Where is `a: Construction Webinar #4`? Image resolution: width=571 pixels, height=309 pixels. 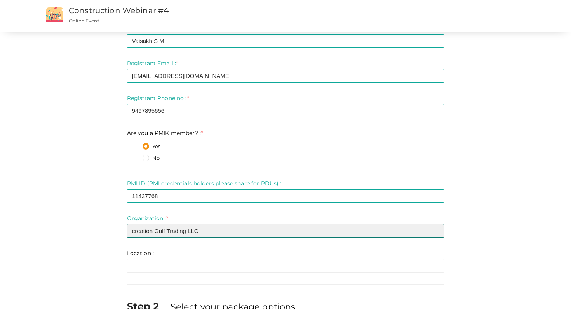 a: Construction Webinar #4 is located at coordinates (118, 10).